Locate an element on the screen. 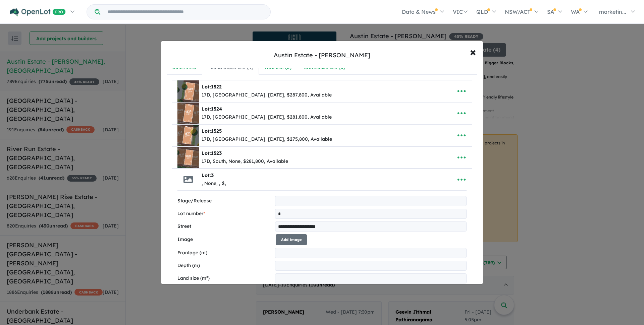  span: 1522 is located at coordinates (216, 87).